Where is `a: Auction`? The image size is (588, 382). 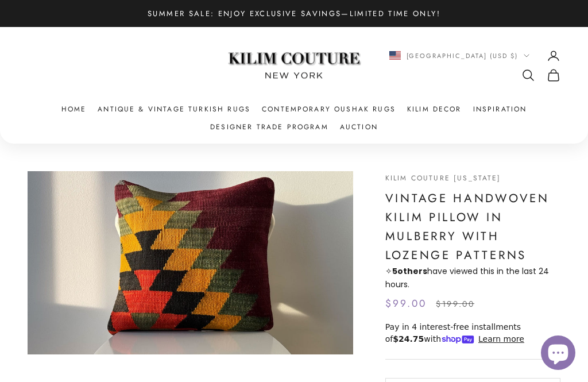
a: Auction is located at coordinates (359, 127).